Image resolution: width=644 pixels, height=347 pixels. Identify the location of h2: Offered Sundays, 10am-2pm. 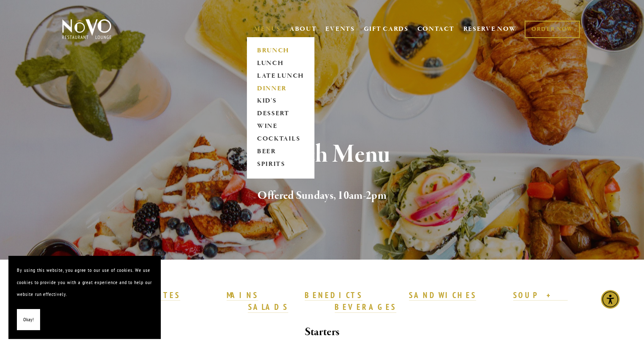
(322, 196).